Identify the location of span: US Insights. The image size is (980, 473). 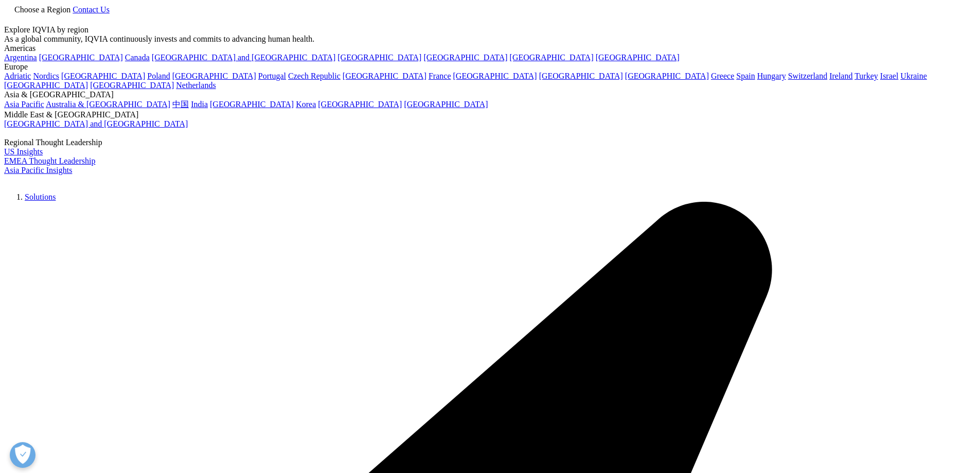
(23, 151).